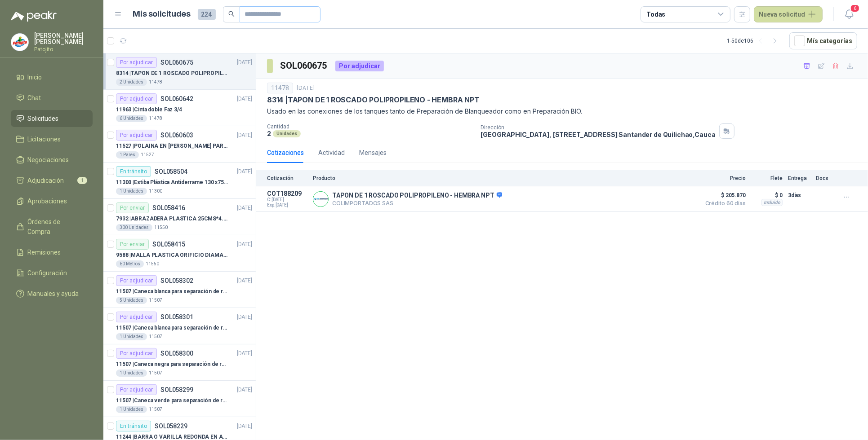 This screenshot has width=868, height=440. Describe the element at coordinates (48, 273) in the screenshot. I see `span: Configuración` at that location.